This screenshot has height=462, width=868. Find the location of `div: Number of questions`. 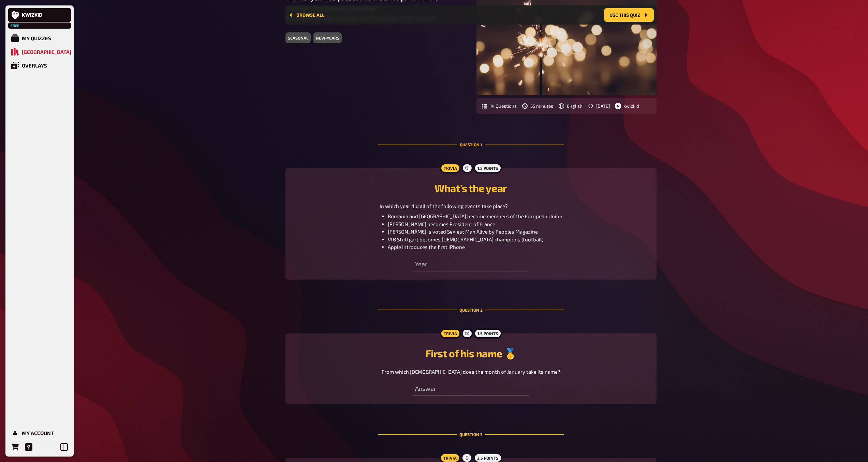

div: Number of questions is located at coordinates (499, 106).